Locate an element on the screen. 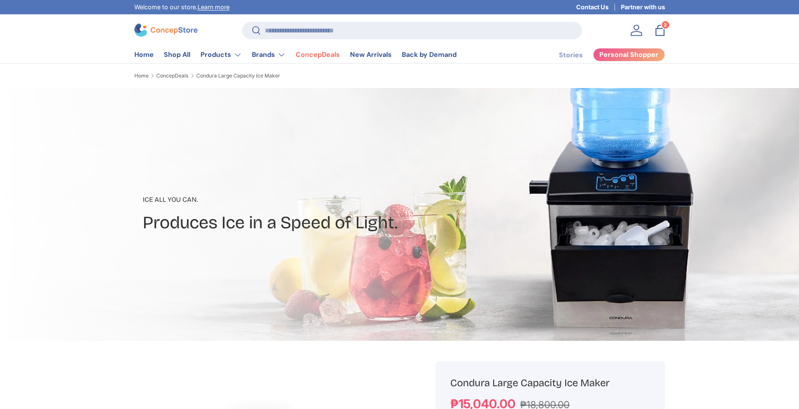  a: Partner with us is located at coordinates (643, 7).